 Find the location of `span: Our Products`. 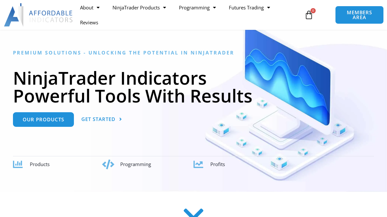

span: Our Products is located at coordinates (43, 119).